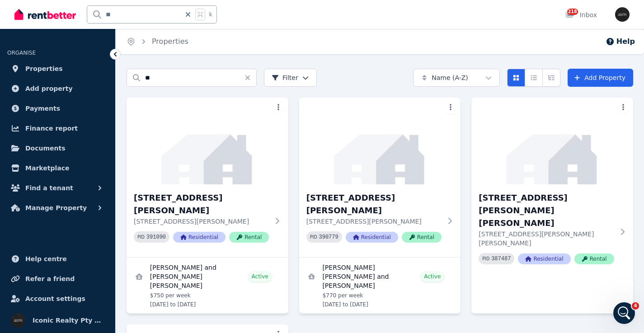 Image resolution: width=644 pixels, height=333 pixels. What do you see at coordinates (50, 278) in the screenshot?
I see `span: Refer a friend` at bounding box center [50, 278].